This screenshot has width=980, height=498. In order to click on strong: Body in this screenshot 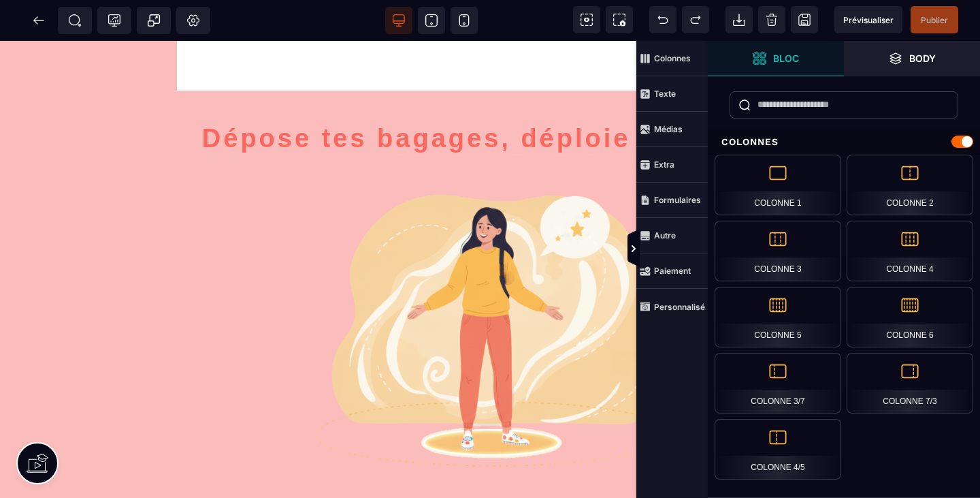, I will do `click(922, 58)`.